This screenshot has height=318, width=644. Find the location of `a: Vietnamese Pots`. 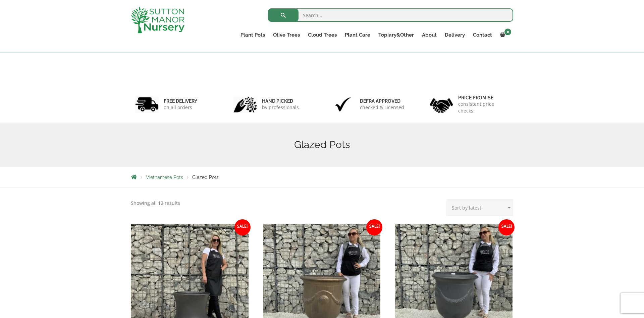

a: Vietnamese Pots is located at coordinates (164, 177).